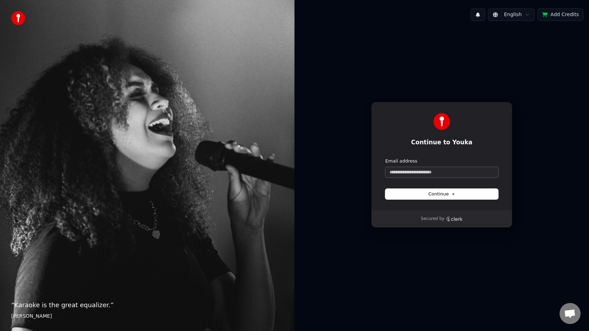  I want to click on h1: Continue to Youka, so click(442, 143).